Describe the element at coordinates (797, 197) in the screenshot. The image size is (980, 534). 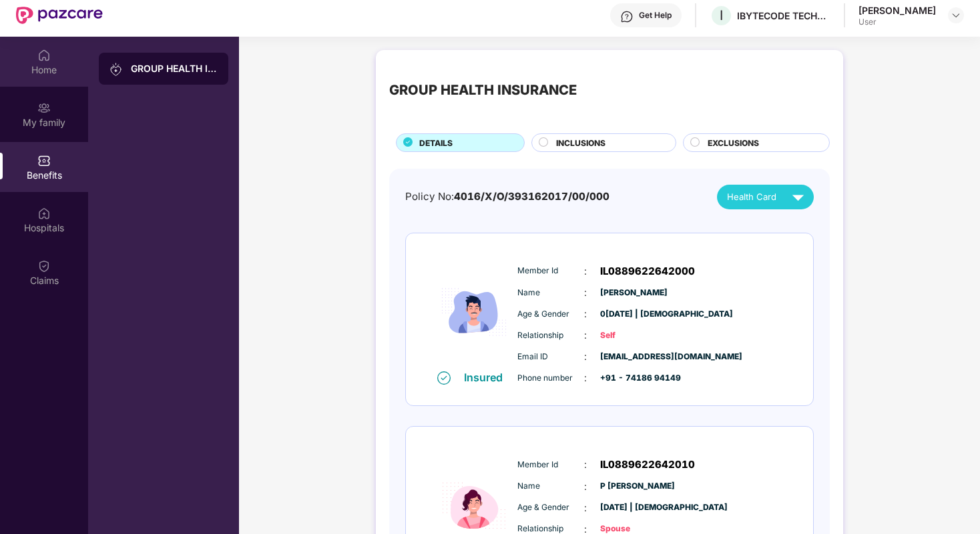
I see `img: svg+xml;base64,PHN2ZyB4bWxucz0iaHR0cDovL3d3dy53My5vcmcvMjAwMC9zdmciIHZpZXdCb3g9IjAgMCAyNCAyNCIgd2...` at that location.